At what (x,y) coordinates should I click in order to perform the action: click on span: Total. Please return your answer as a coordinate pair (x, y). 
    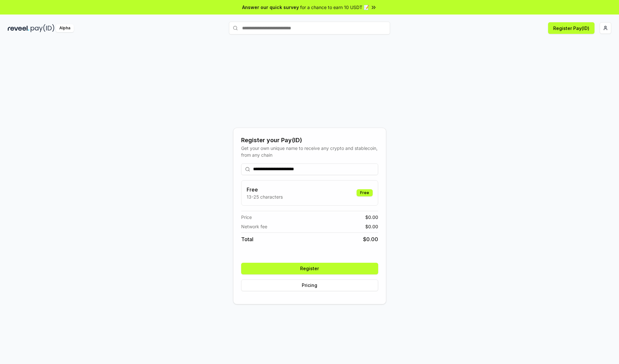
    Looking at the image, I should click on (247, 239).